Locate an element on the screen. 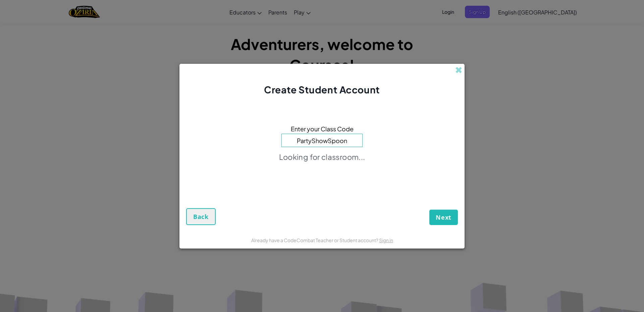 This screenshot has width=644, height=312. span: Enter your Class Code is located at coordinates (322, 129).